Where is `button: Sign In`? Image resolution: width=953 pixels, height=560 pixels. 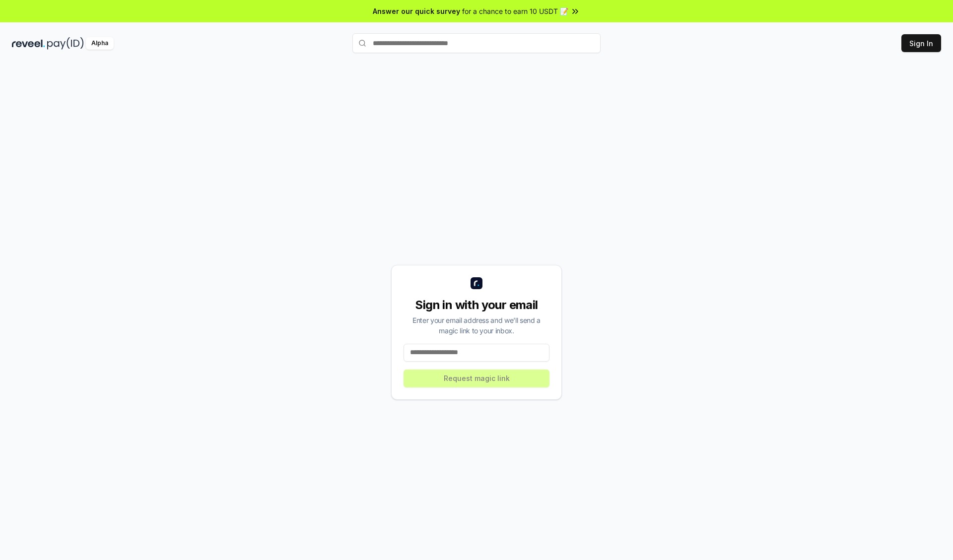 button: Sign In is located at coordinates (921, 43).